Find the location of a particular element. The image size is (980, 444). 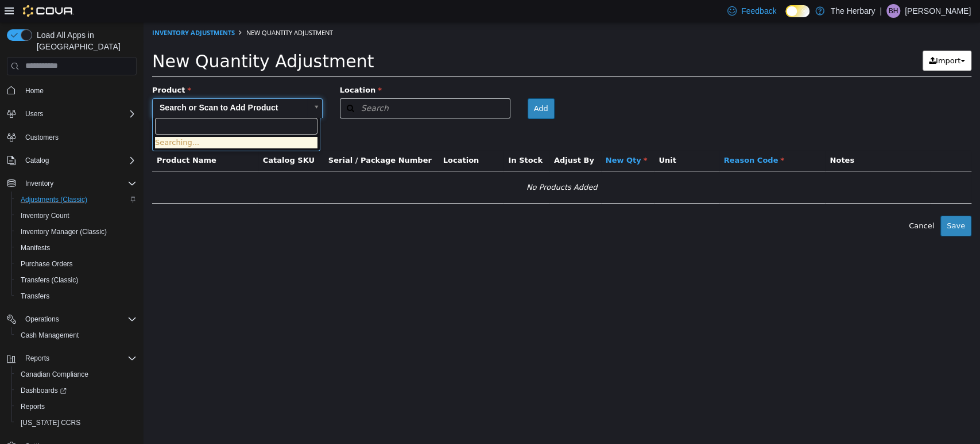

a: Reports is located at coordinates (32, 406).